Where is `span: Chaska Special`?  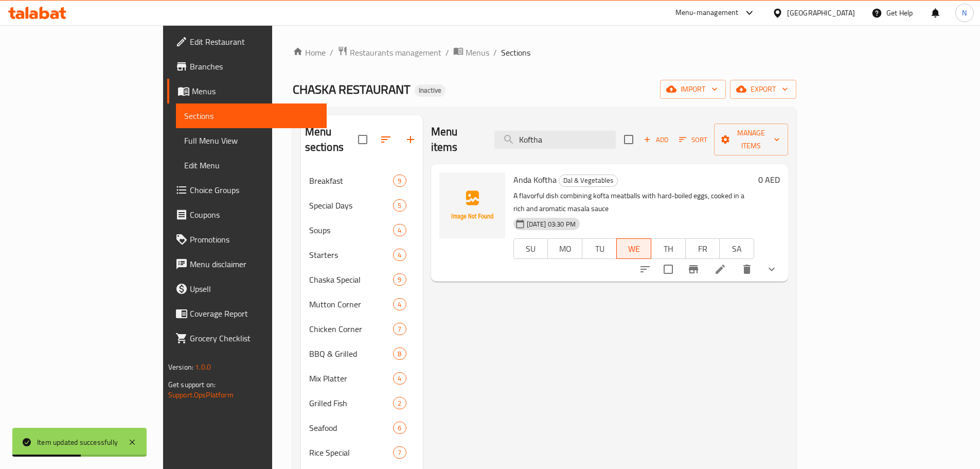
span: Chaska Special is located at coordinates (351, 280).